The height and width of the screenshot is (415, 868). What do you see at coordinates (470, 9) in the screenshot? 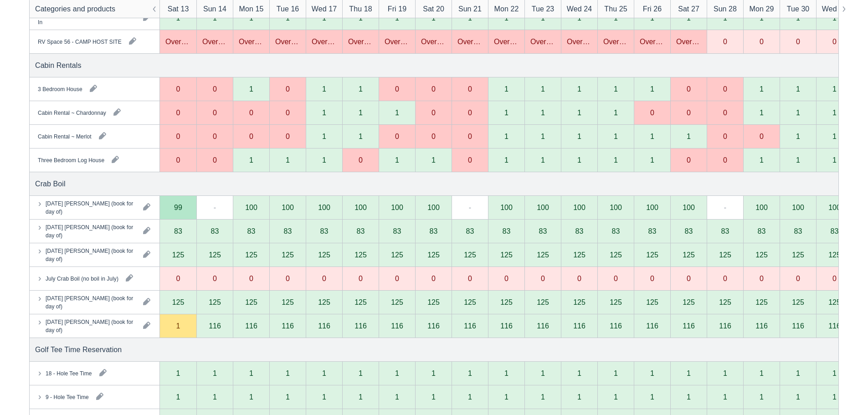
I see `div: Sun 21` at bounding box center [470, 9].